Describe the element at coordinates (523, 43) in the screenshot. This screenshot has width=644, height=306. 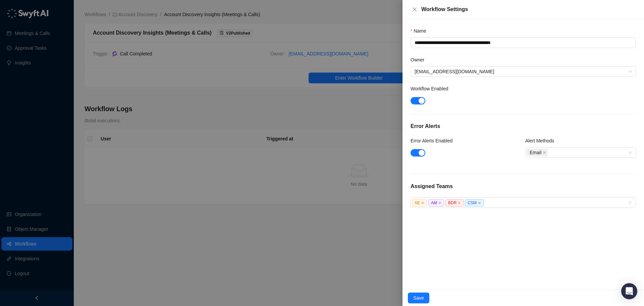
I see `textarea: Name` at that location.